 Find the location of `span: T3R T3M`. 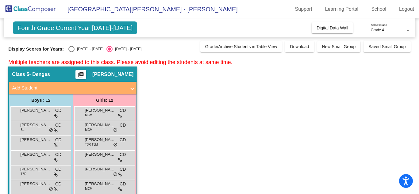

span: T3R T3M is located at coordinates (91, 144).